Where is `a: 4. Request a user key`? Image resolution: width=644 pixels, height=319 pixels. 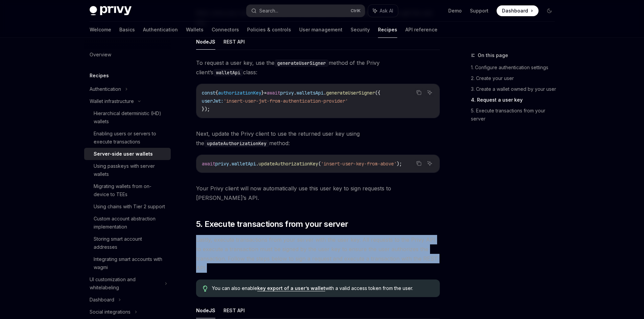 a: 4. Request a user key is located at coordinates (515, 100).